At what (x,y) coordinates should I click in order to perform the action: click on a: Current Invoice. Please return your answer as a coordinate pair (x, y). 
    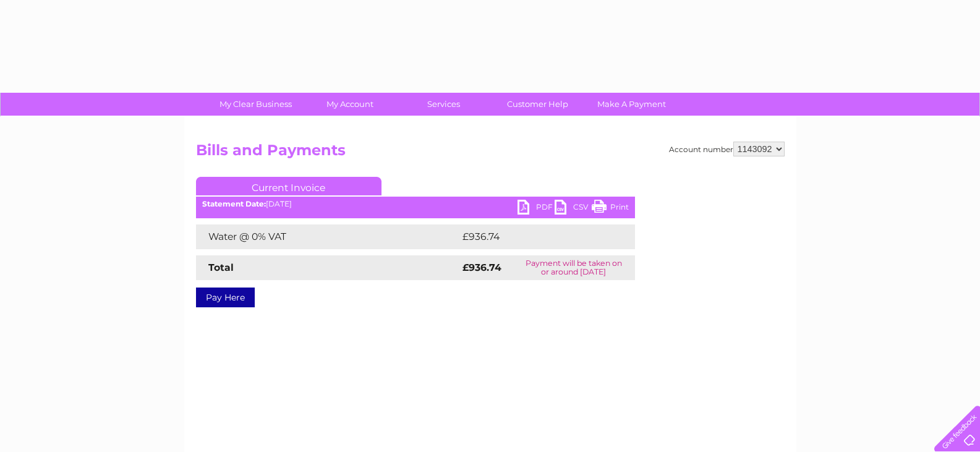
    Looking at the image, I should click on (289, 186).